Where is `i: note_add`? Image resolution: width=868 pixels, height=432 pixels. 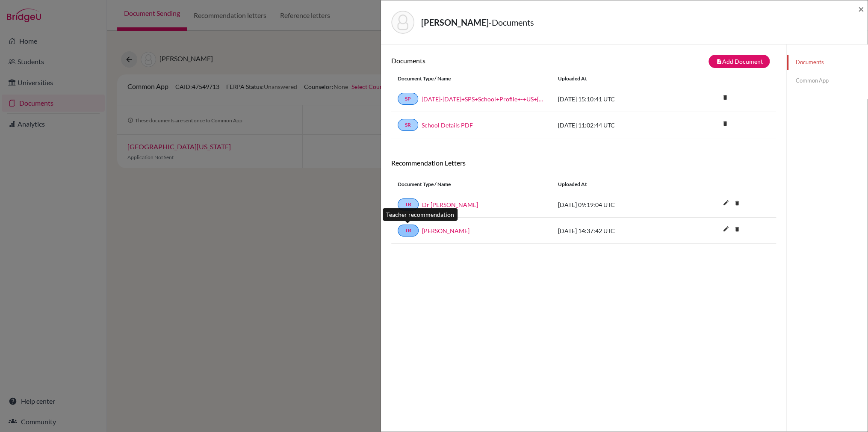 i: note_add is located at coordinates (719, 61).